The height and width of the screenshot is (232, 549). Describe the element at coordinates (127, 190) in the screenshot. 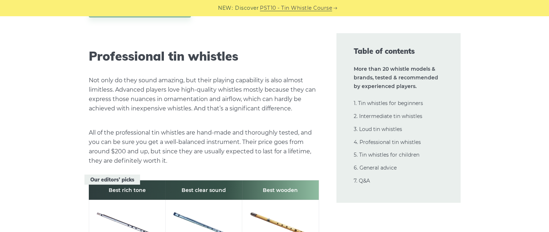

I see `th: Best rich tone` at that location.